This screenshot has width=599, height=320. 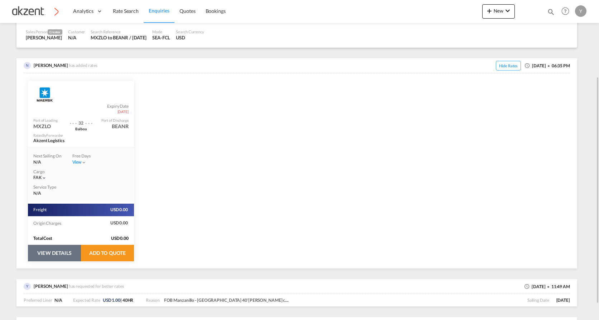 What do you see at coordinates (490, 11) in the screenshot?
I see `md-icon: icon-plus 400-fg` at bounding box center [490, 11].